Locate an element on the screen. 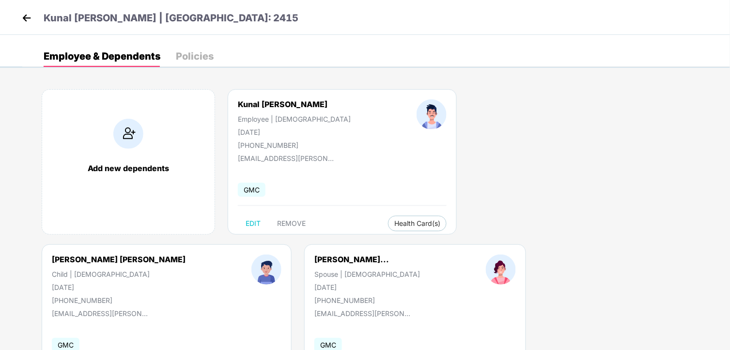 The width and height of the screenshot is (730, 350). img: addIcon is located at coordinates (128, 134).